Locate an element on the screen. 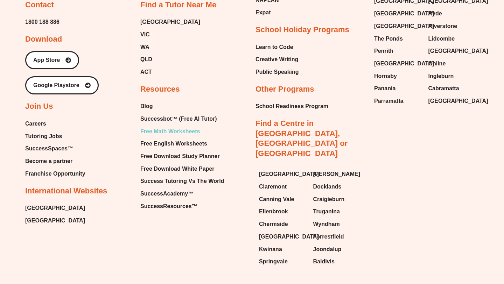  span: SuccessAcademy™ is located at coordinates (167, 194).